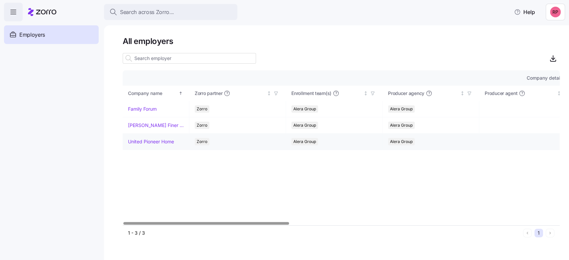 This screenshot has width=569, height=260. Describe the element at coordinates (171, 12) in the screenshot. I see `button: Search across Zorro...` at that location.